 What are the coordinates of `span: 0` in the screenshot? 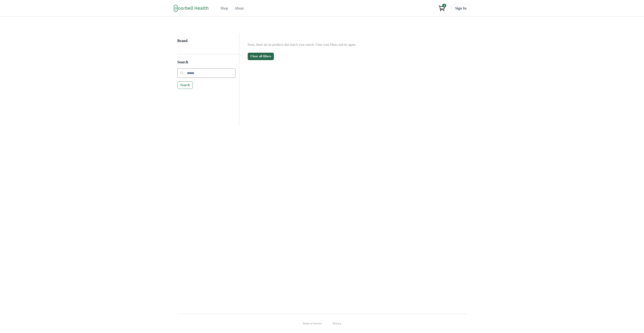 It's located at (444, 6).